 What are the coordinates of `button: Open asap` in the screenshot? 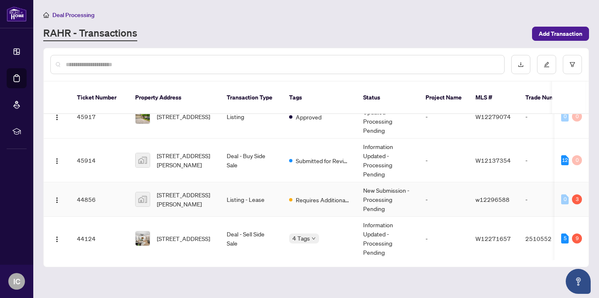 It's located at (578, 281).